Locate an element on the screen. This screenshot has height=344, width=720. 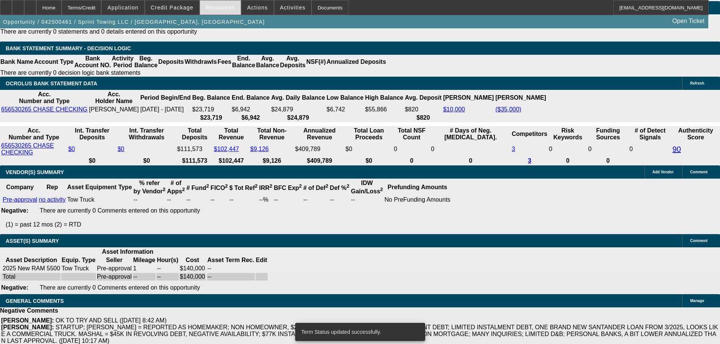
td: 1 is located at coordinates (144, 269).